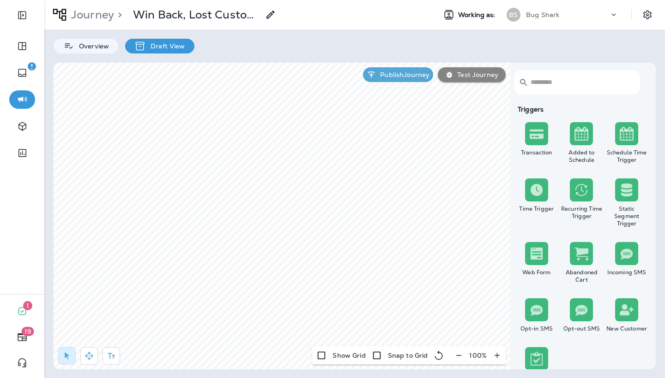  Describe the element at coordinates (408, 356) in the screenshot. I see `p: Snap to Grid` at that location.